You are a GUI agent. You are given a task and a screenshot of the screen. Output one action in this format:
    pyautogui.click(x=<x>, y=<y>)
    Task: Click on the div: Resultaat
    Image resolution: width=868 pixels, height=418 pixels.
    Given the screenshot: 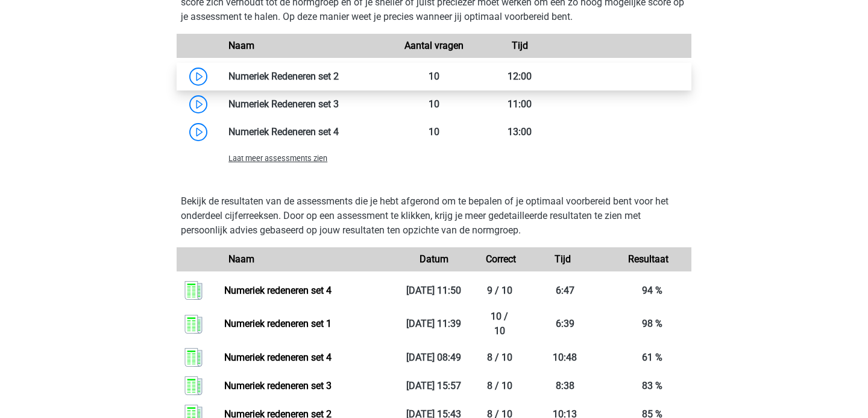 What is the action you would take?
    pyautogui.click(x=649, y=259)
    